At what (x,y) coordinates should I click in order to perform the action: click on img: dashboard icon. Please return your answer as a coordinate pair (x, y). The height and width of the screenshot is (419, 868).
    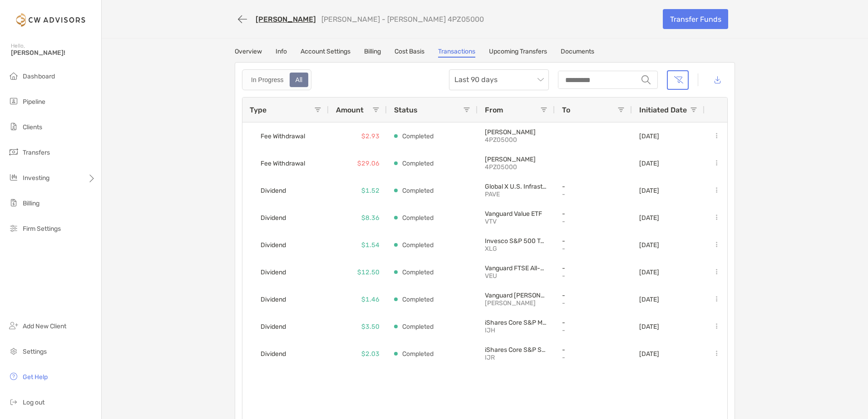
    Looking at the image, I should click on (14, 76).